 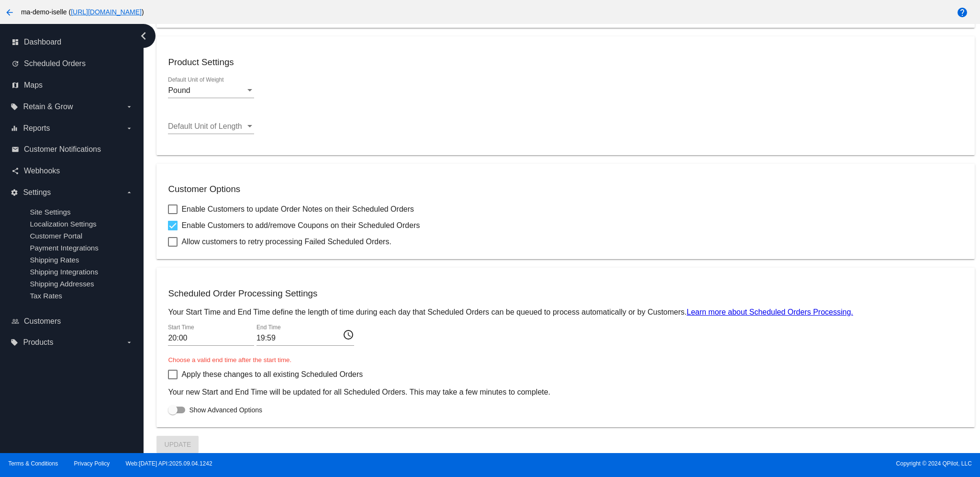 What do you see at coordinates (769, 312) in the screenshot?
I see `a: Learn more about Scheduled Orders Processing.` at bounding box center [769, 312].